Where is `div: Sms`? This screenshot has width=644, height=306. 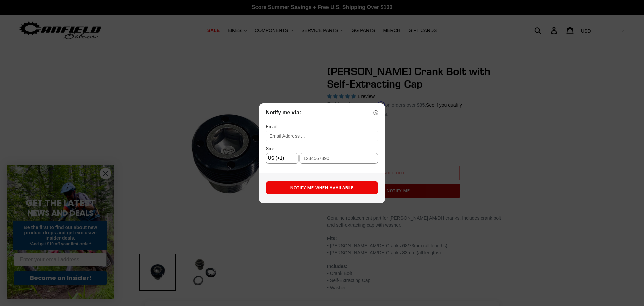
div: Sms is located at coordinates (270, 149).